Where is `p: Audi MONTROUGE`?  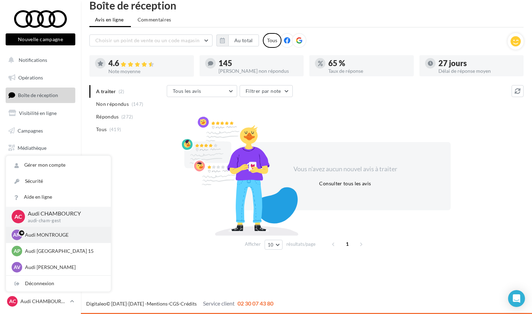
p: Audi MONTROUGE is located at coordinates (64, 235).